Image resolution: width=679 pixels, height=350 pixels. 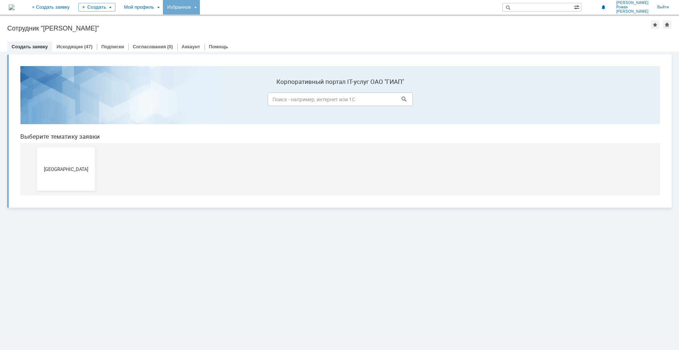 I want to click on span: Расширенный поиск, so click(x=578, y=7).